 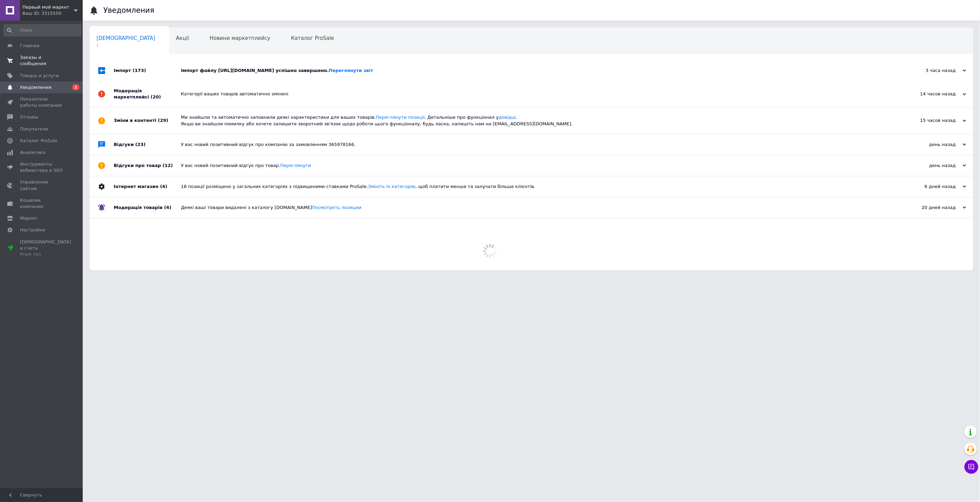 I want to click on span: Главная, so click(x=29, y=45).